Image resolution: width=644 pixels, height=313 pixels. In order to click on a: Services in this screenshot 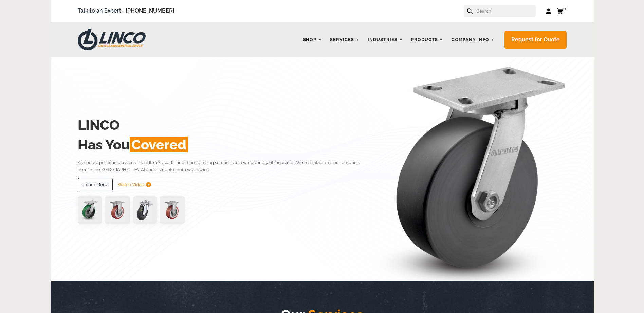, I will do `click(344, 39)`.